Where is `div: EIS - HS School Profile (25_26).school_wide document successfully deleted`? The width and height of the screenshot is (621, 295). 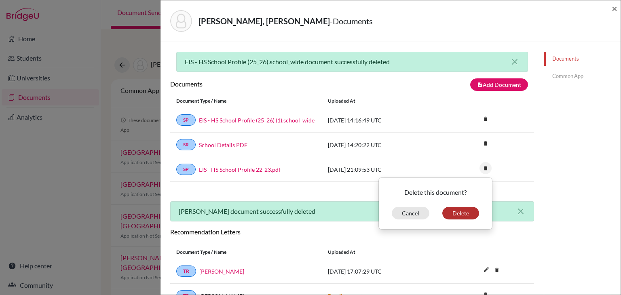
div: EIS - HS School Profile (25_26).school_wide document successfully deleted is located at coordinates (352, 62).